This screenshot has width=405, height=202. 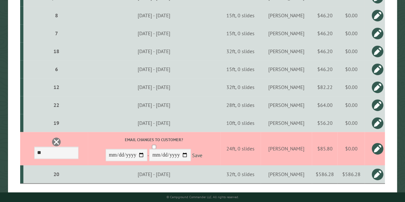 What do you see at coordinates (56, 174) in the screenshot?
I see `div: 20` at bounding box center [56, 174].